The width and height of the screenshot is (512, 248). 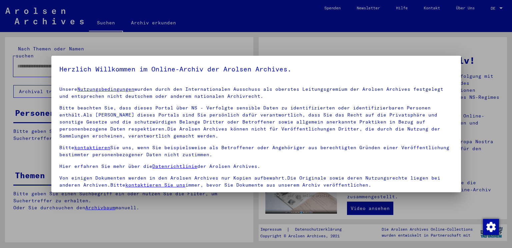 What do you see at coordinates (256, 151) in the screenshot?
I see `p: Bitte Sie uns, wenn Sie beispielsweise als Betroffener oder Angehöriger aus berechtigten Gründen ...` at bounding box center [256, 151].